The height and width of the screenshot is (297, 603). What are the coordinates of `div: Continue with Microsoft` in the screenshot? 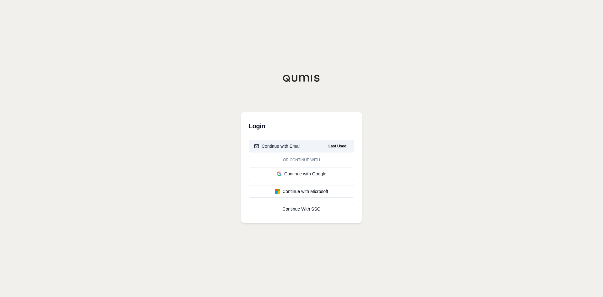 It's located at (301, 191).